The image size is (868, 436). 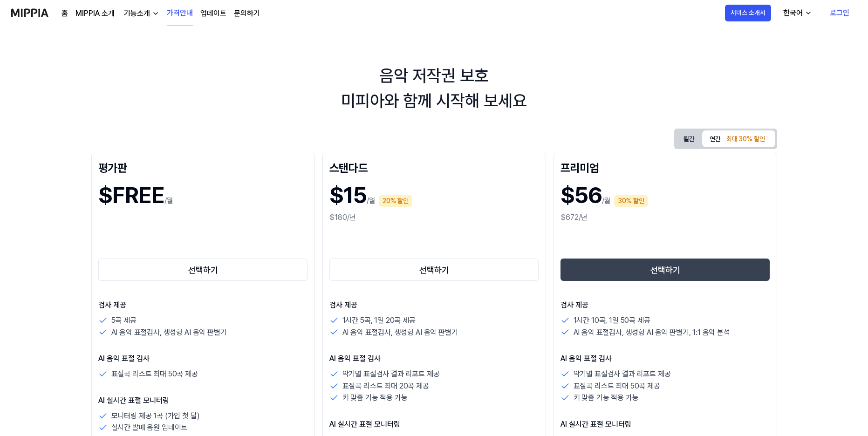 What do you see at coordinates (748, 13) in the screenshot?
I see `button: 서비스 소개서` at bounding box center [748, 13].